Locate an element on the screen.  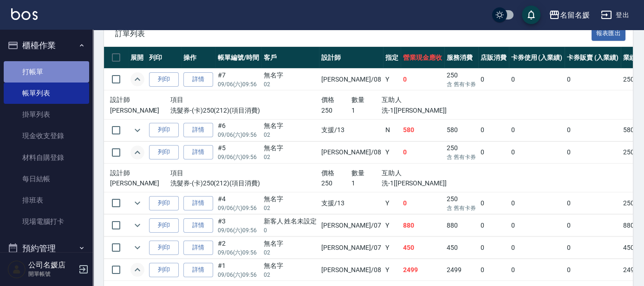
th: 展開 is located at coordinates (137, 57).